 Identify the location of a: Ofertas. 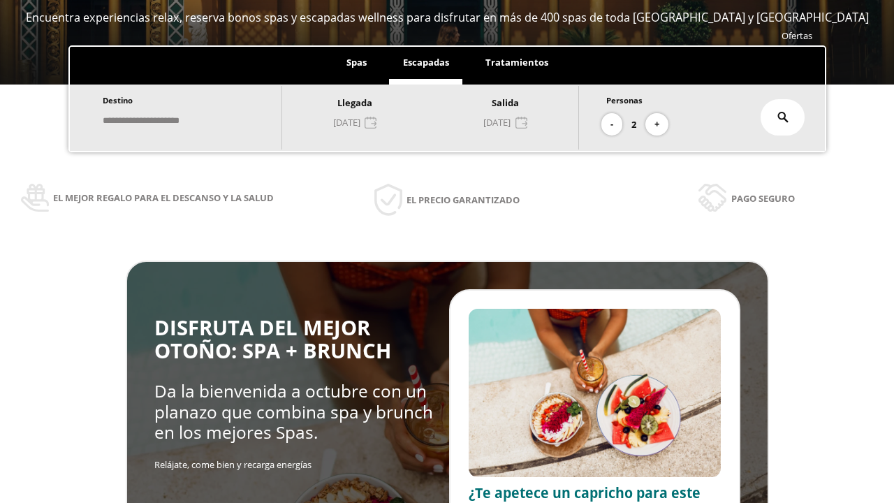
(796, 36).